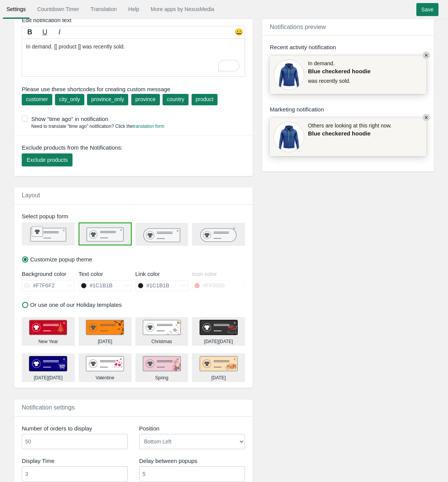  I want to click on div: customer, so click(37, 99).